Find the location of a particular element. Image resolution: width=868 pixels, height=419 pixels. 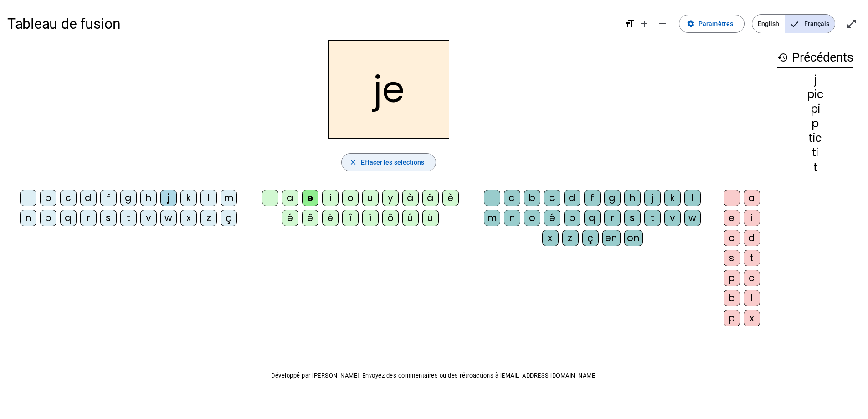

mat-icon: history is located at coordinates (782, 58).